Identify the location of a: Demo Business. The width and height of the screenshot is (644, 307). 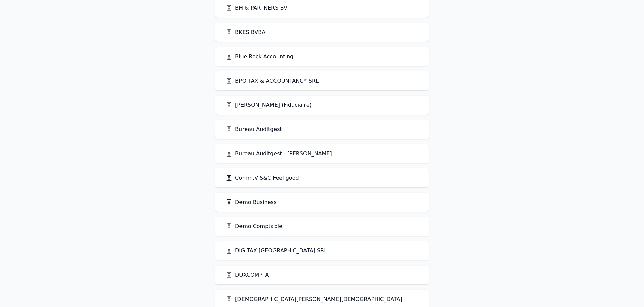
(251, 202).